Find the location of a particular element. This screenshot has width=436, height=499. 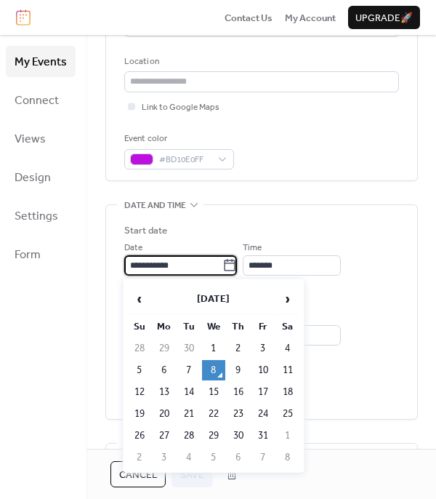

a: Settings is located at coordinates (41, 215).